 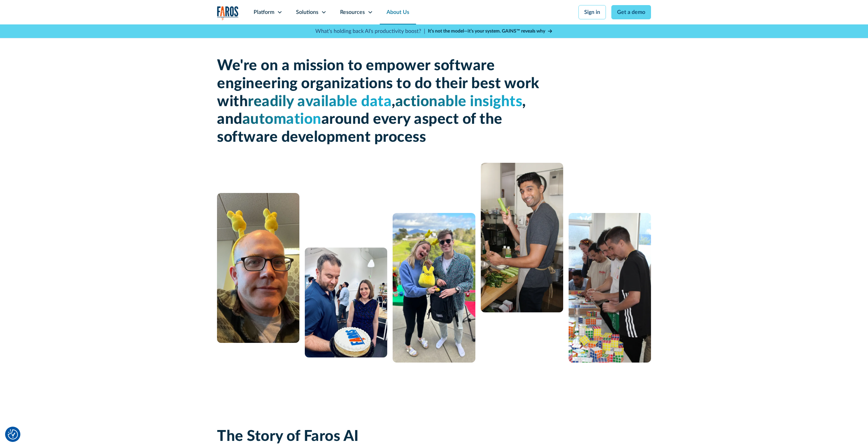 What do you see at coordinates (13, 434) in the screenshot?
I see `button: Cookie Settings` at bounding box center [13, 434].